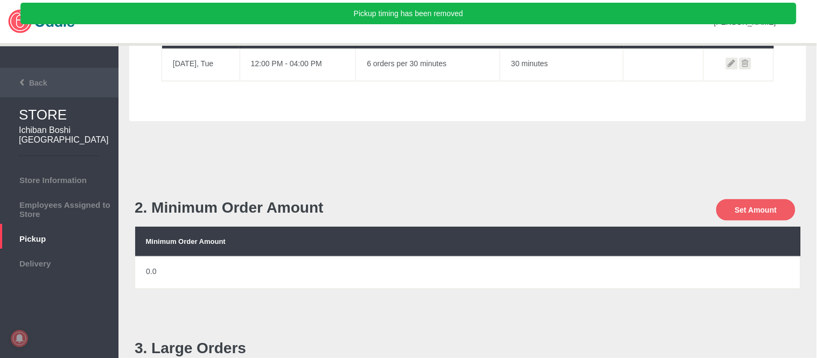  I want to click on button: Set Amount, so click(756, 210).